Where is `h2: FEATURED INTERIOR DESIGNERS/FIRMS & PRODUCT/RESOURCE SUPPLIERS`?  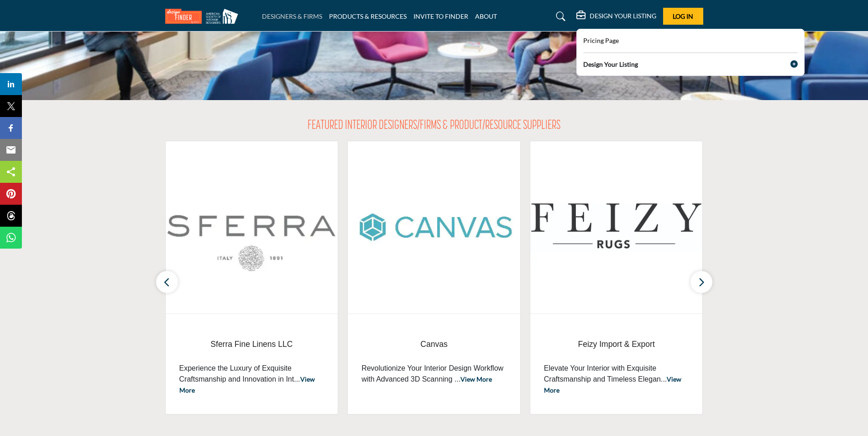 h2: FEATURED INTERIOR DESIGNERS/FIRMS & PRODUCT/RESOURCE SUPPLIERS is located at coordinates (434, 126).